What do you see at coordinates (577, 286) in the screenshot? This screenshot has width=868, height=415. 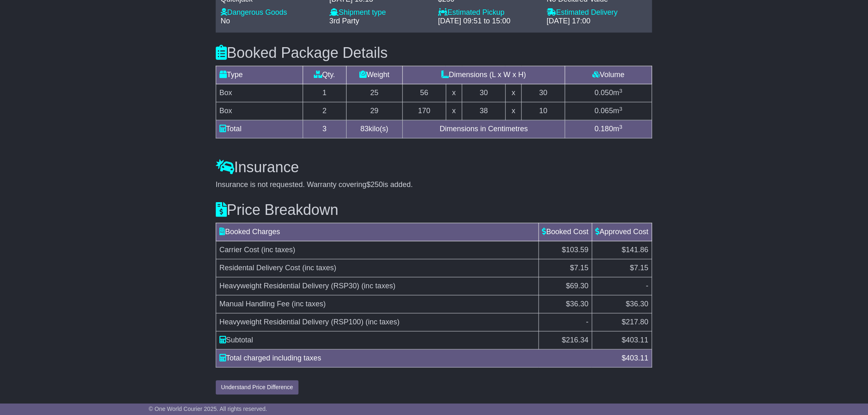 I see `span: $69.30` at bounding box center [577, 286].